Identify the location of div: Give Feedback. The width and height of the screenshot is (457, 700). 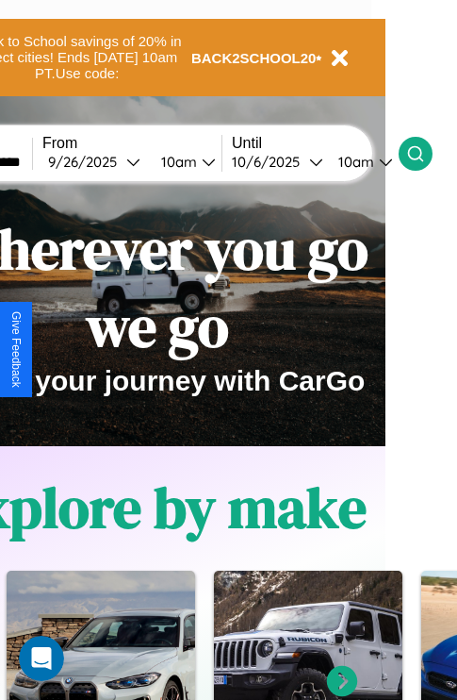
(16, 349).